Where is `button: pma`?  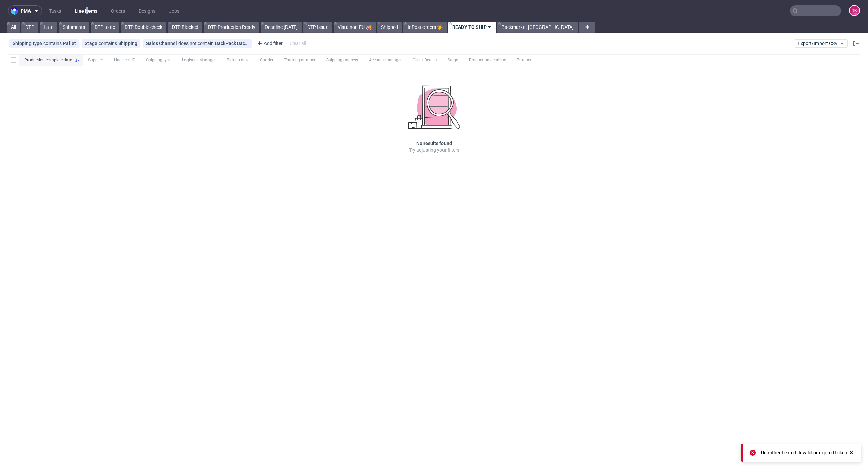 button: pma is located at coordinates (25, 11).